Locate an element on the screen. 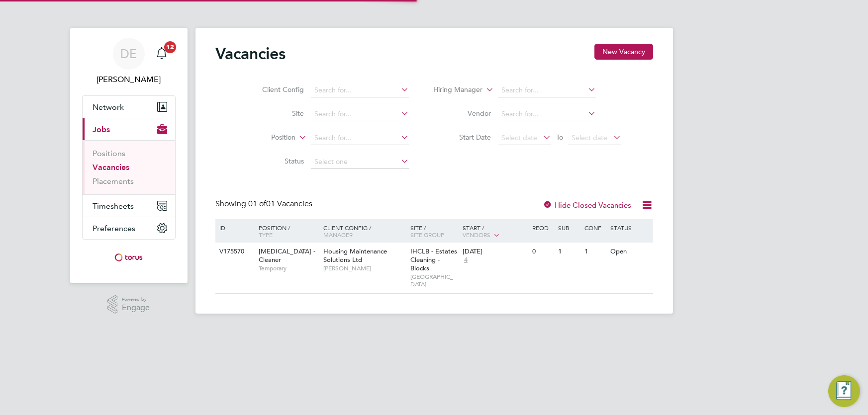  h2: Vacancies is located at coordinates (250, 54).